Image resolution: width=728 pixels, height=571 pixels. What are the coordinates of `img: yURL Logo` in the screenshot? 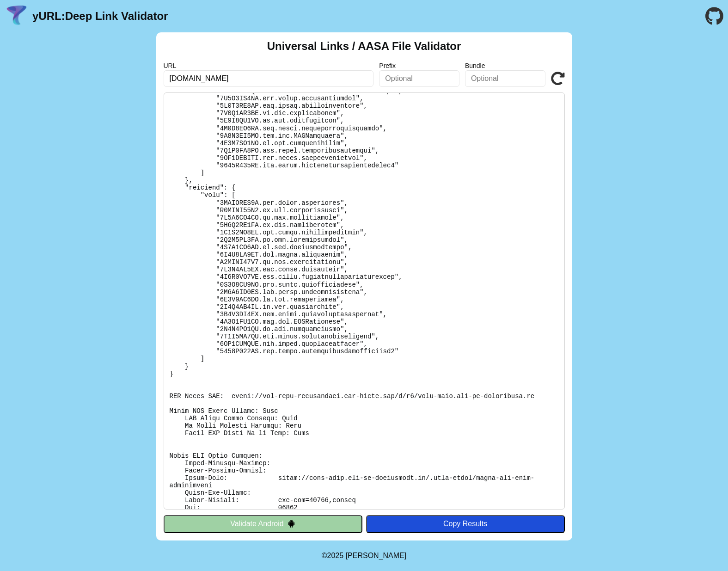 It's located at (17, 16).